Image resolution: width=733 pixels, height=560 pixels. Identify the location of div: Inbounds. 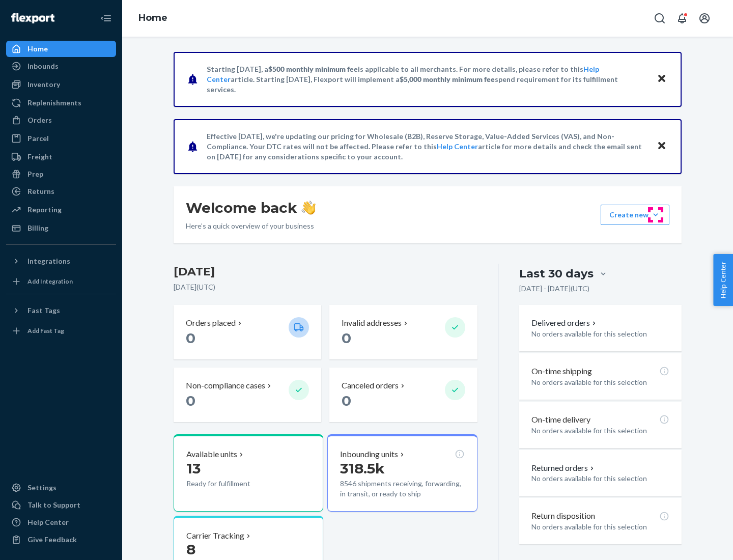
(43, 67).